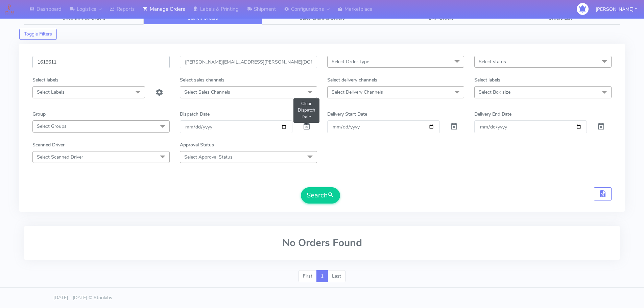 The image size is (644, 308). Describe the element at coordinates (249, 62) in the screenshot. I see `input: Customer Reference(email,phone)` at that location.